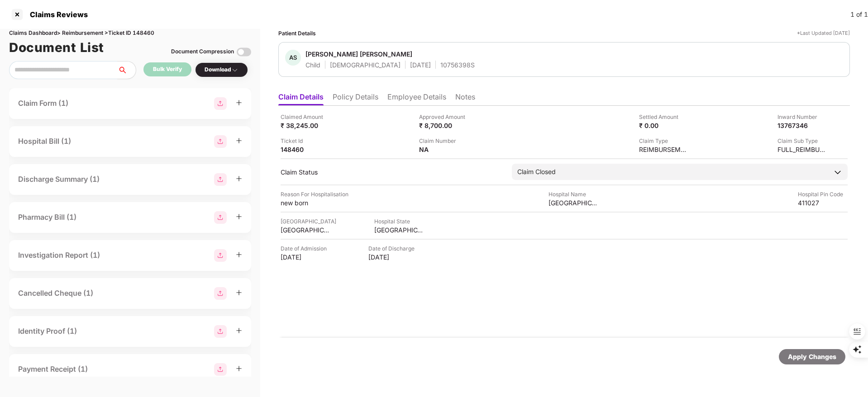  I want to click on div: Claimed Amount, so click(306, 117).